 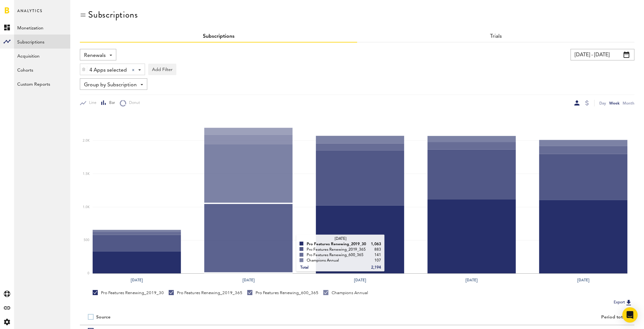 What do you see at coordinates (603, 103) in the screenshot?
I see `div: Day` at bounding box center [603, 103].